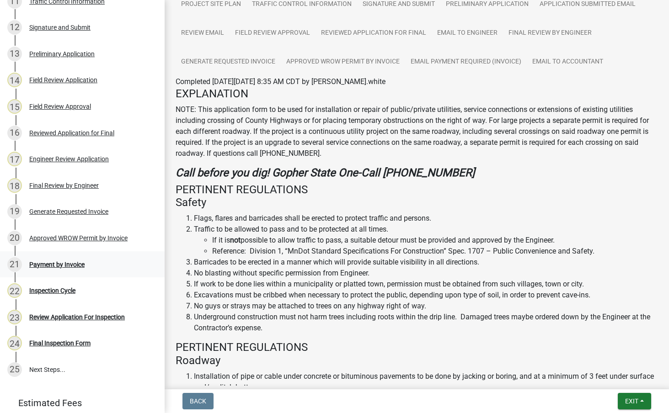  Describe the element at coordinates (69, 159) in the screenshot. I see `div: Engineer Review Application` at that location.